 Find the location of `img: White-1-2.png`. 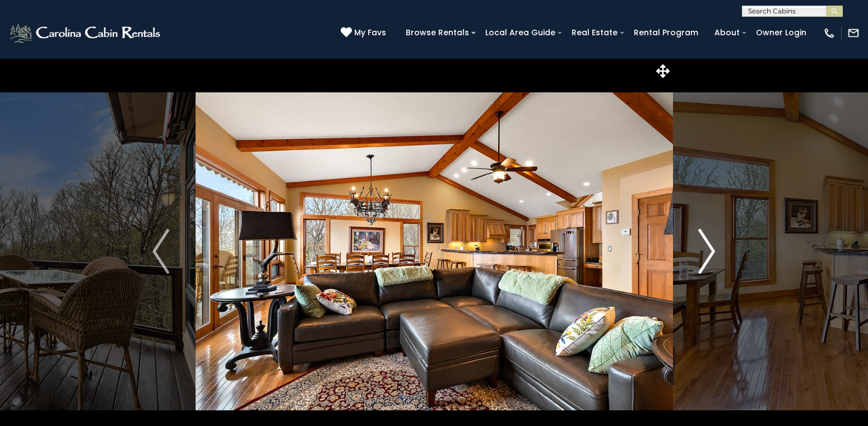

img: White-1-2.png is located at coordinates (85, 33).